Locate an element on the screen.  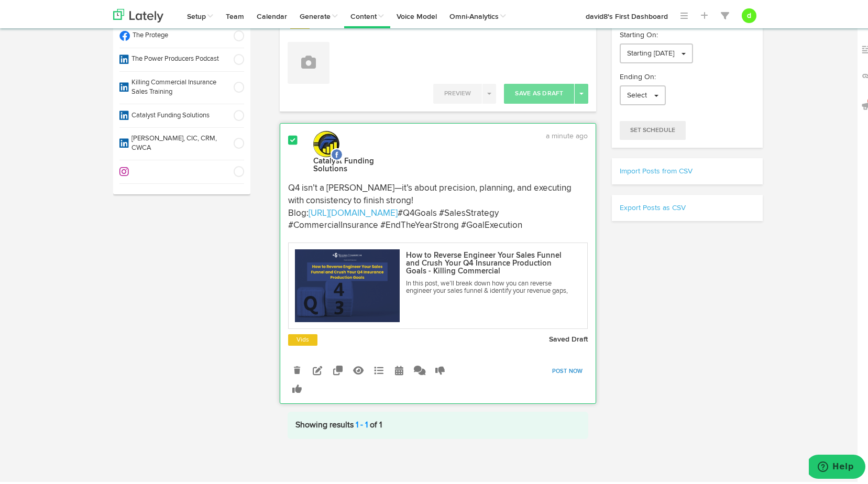
a: 1 - 1 is located at coordinates (362, 423).